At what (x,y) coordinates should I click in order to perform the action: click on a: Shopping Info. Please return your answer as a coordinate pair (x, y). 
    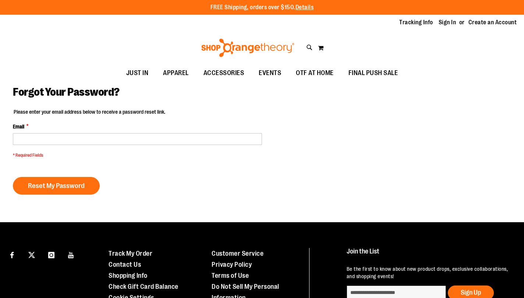
    Looking at the image, I should click on (128, 275).